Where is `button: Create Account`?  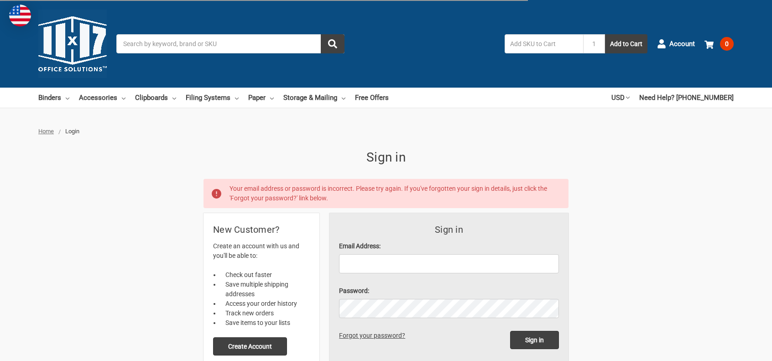
button: Create Account is located at coordinates (250, 346).